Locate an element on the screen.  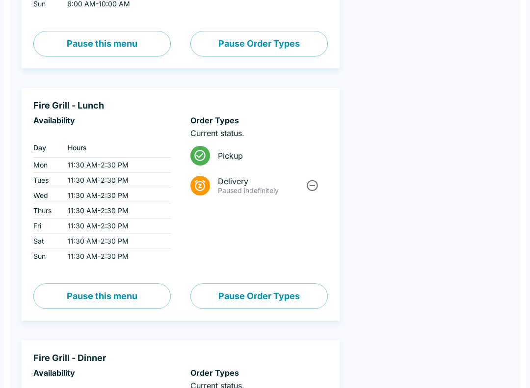
td: Sun is located at coordinates (47, 256).